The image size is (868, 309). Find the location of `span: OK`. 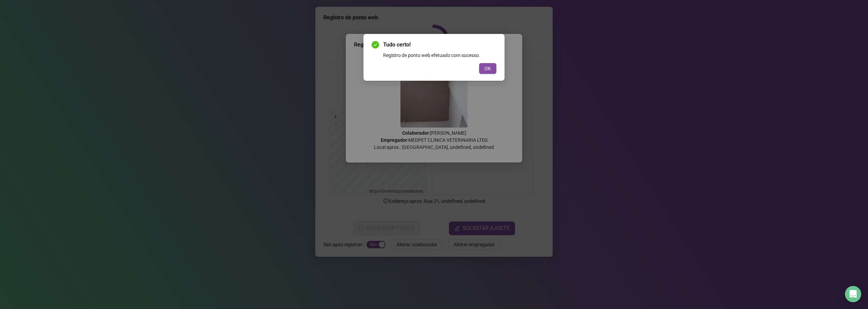

span: OK is located at coordinates (487, 68).